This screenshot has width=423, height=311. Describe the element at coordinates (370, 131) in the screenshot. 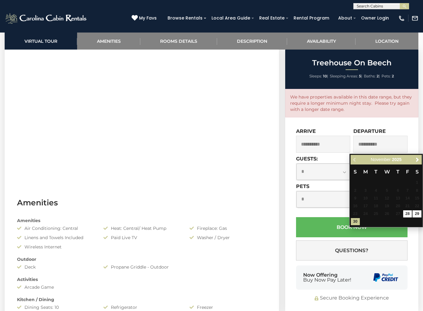

I see `label: Departure` at that location.